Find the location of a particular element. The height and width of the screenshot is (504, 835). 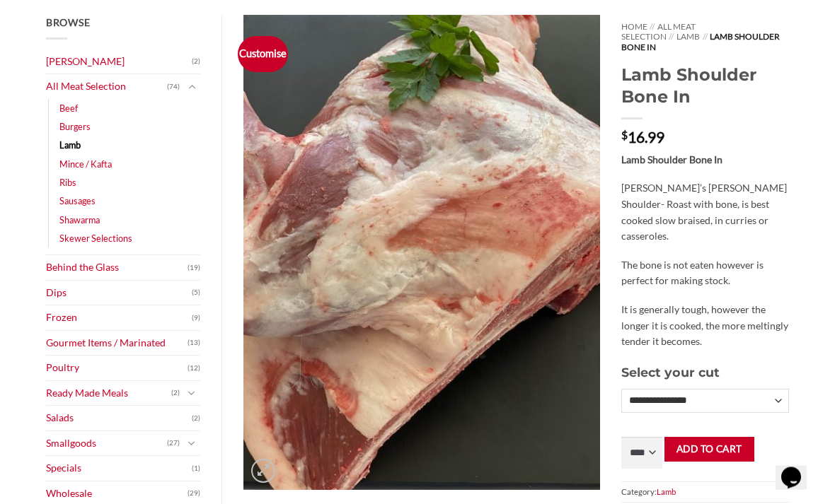

button: Add to cart is located at coordinates (709, 450).